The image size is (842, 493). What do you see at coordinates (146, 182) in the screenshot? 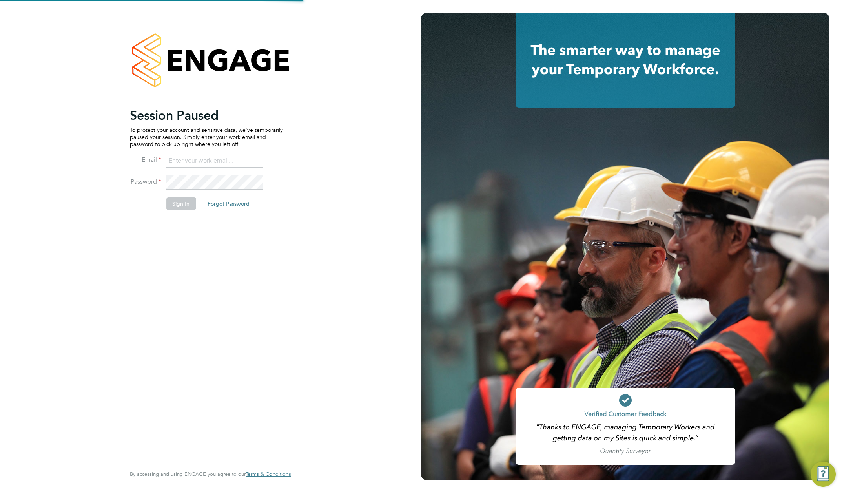
I see `label: Password` at bounding box center [146, 182].